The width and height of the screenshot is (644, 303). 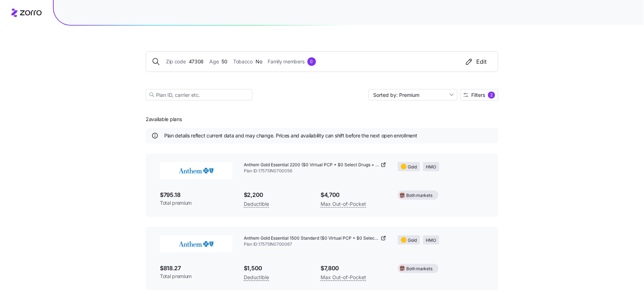 I want to click on span: Plan ID: 17575IN0700056, so click(x=315, y=171).